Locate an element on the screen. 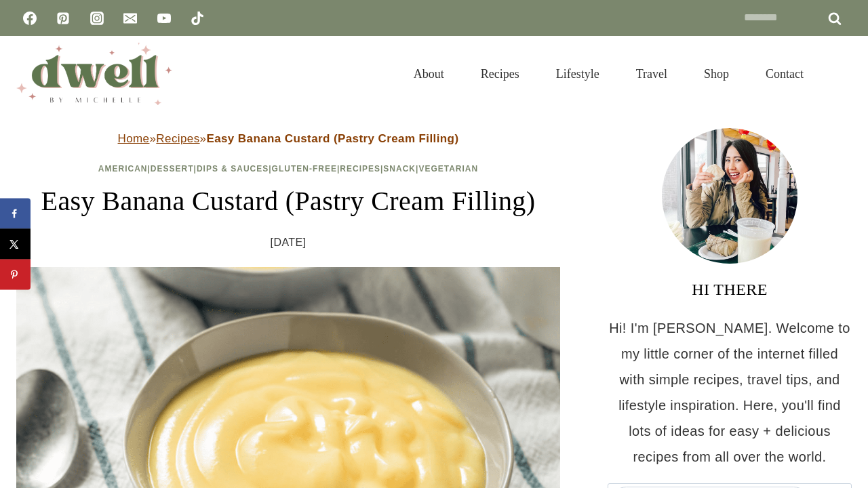 This screenshot has width=868, height=488. h1: Easy Banana Custard (Pastry Cream Filling) is located at coordinates (288, 201).